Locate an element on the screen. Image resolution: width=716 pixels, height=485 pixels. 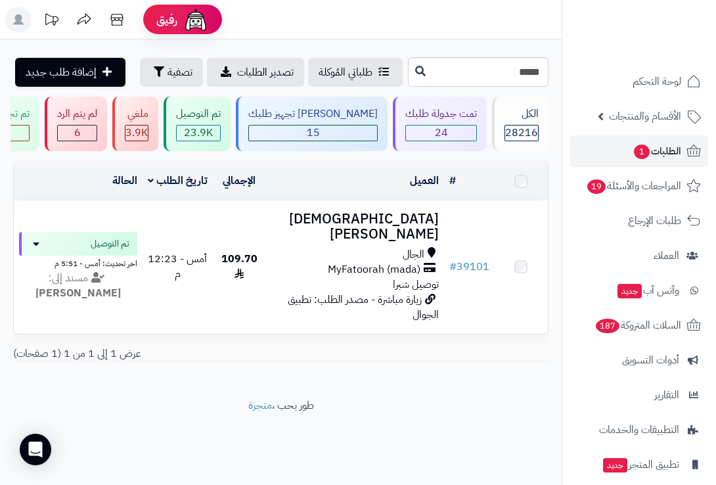
span: تصدير الطلبات is located at coordinates (265, 72).